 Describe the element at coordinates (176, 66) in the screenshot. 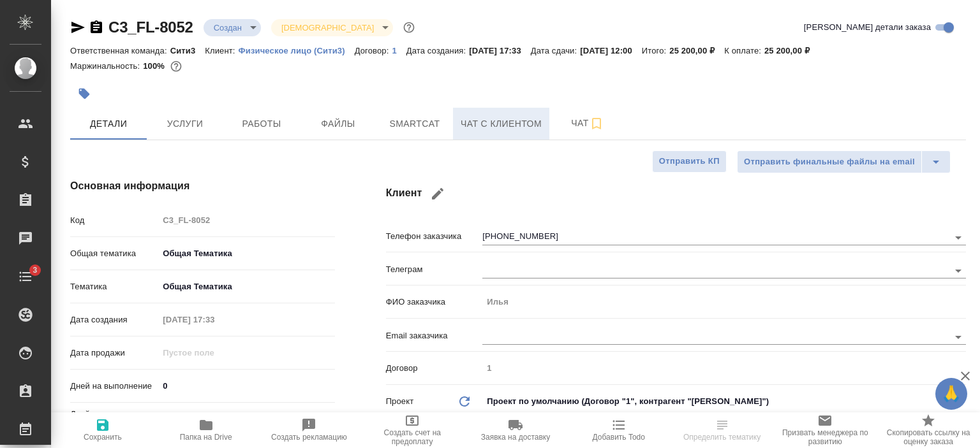

I see `button: 0.00 RUB;` at that location.